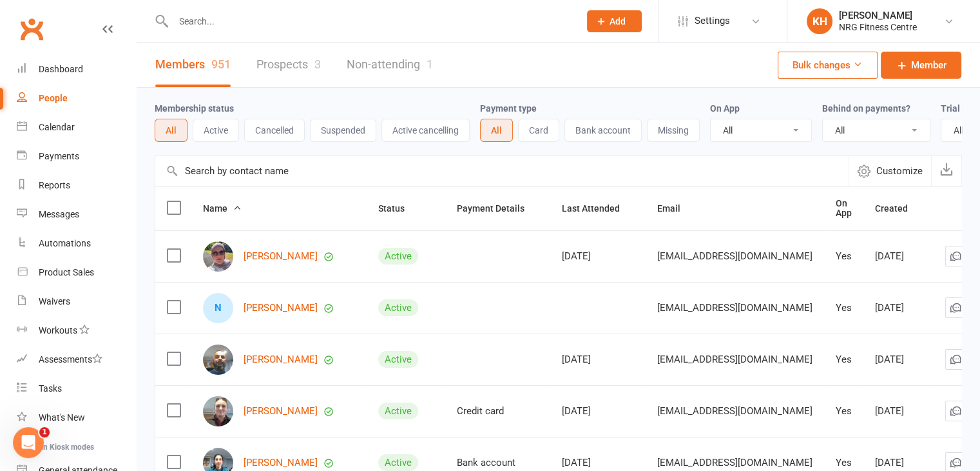 The width and height of the screenshot is (980, 471). Describe the element at coordinates (603, 130) in the screenshot. I see `button: Bank account` at that location.